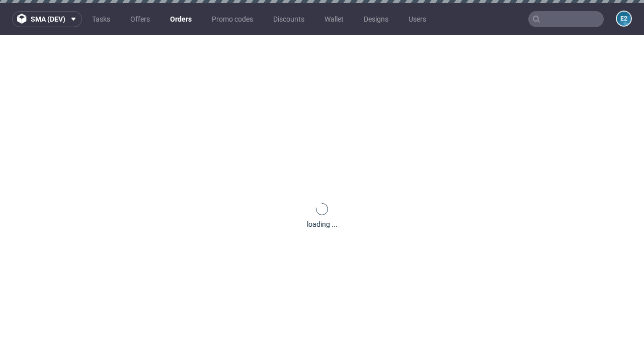 Image resolution: width=644 pixels, height=362 pixels. I want to click on a: Tasks, so click(101, 19).